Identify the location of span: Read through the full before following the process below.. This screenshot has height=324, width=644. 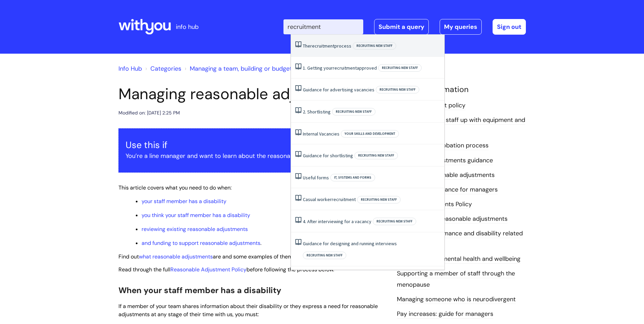
(226, 269).